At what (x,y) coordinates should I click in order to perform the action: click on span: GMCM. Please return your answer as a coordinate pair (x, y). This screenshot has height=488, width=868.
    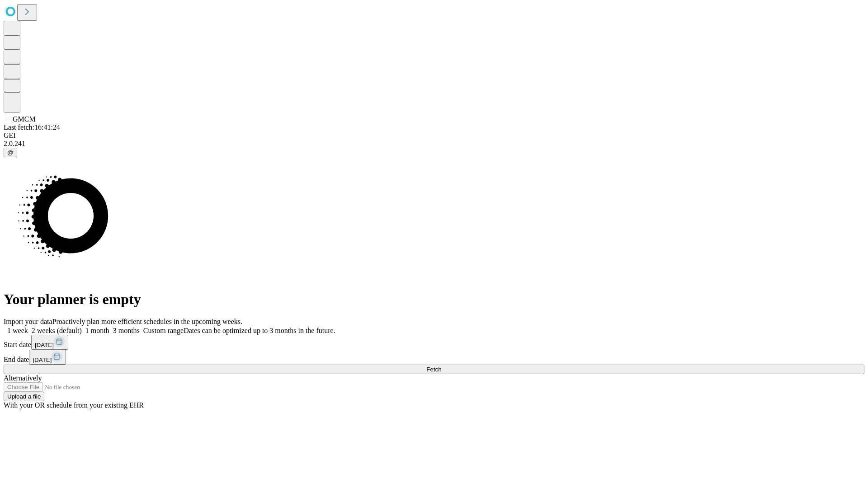
    Looking at the image, I should click on (24, 119).